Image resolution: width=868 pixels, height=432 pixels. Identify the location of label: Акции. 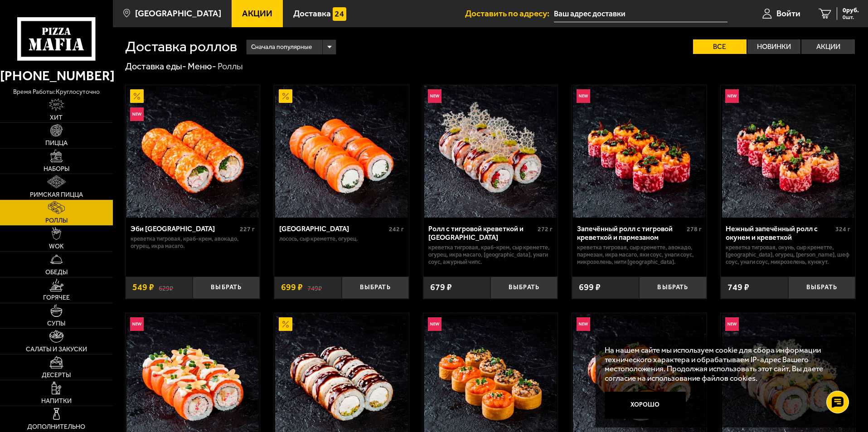
(828, 46).